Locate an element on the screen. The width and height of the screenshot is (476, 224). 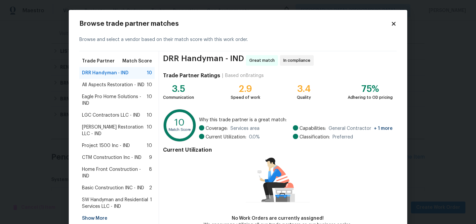
text: 10 is located at coordinates (180, 123).